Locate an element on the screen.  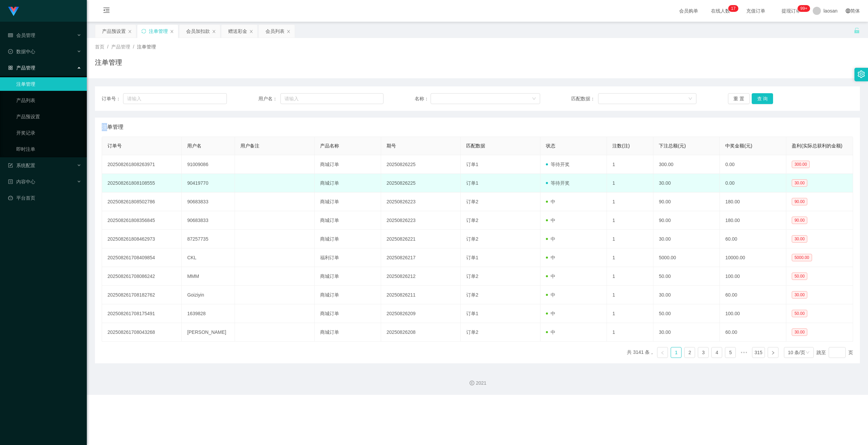
a: 产品列表 is located at coordinates (49, 100).